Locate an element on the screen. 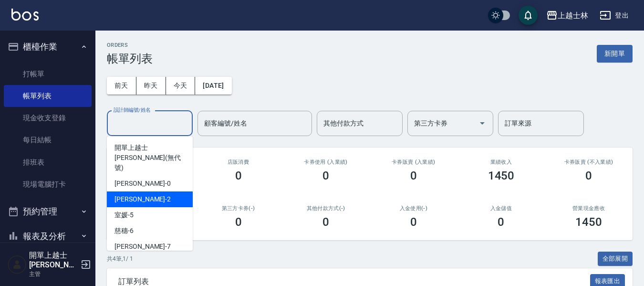 The height and width of the screenshot is (286, 644). a: 新開單 is located at coordinates (614, 53).